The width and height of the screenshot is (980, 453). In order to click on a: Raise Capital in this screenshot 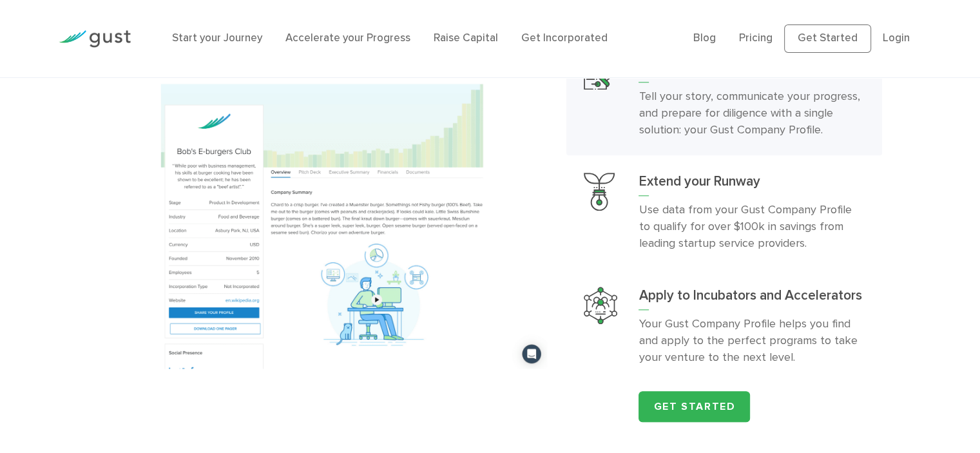, I will do `click(466, 38)`.